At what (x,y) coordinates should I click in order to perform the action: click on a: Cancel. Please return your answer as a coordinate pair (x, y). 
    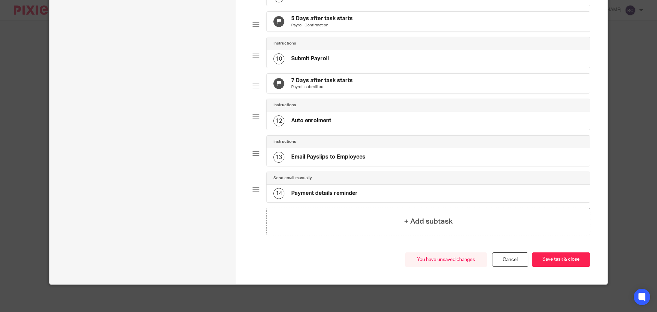
    Looking at the image, I should click on (510, 259).